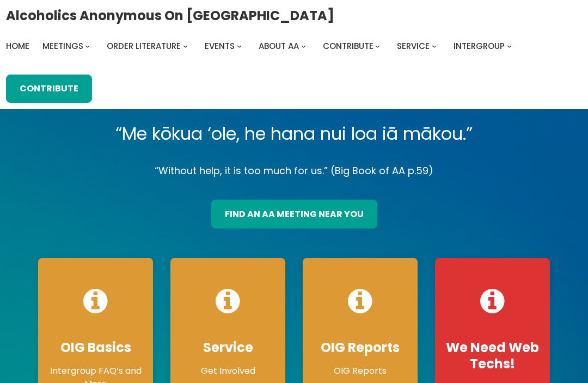  I want to click on h4: We Need Web Techs!, so click(492, 356).